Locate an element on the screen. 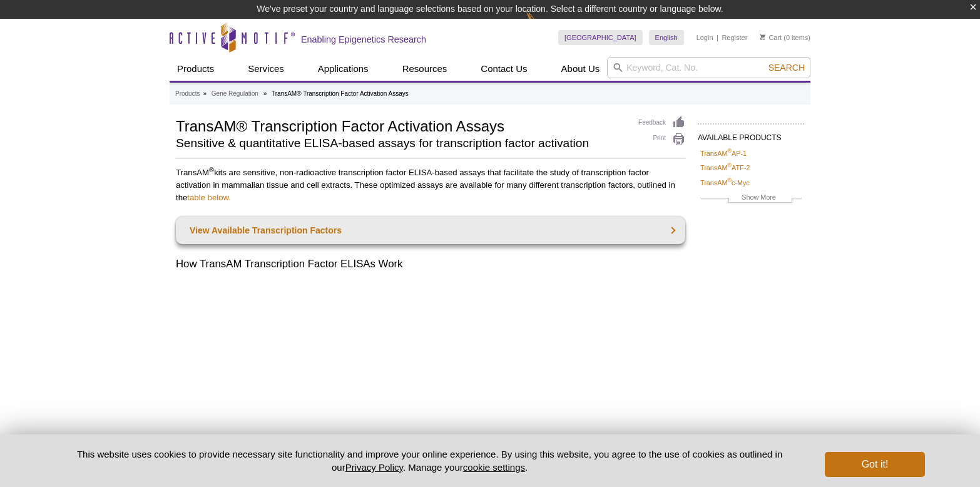  p: This website uses cookies to provide necessary site functionality and improve your online experie... is located at coordinates (429, 461).